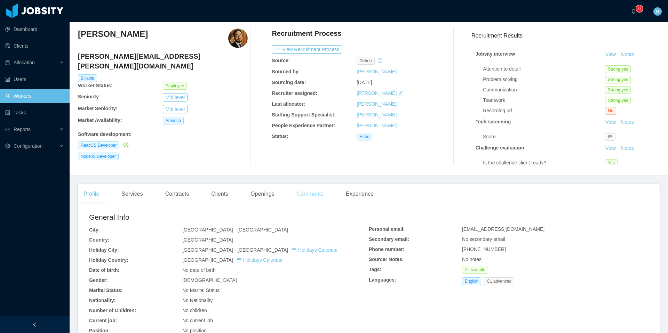 This screenshot has height=333, width=668. Describe the element at coordinates (104, 250) in the screenshot. I see `b: Holiday City:` at that location.